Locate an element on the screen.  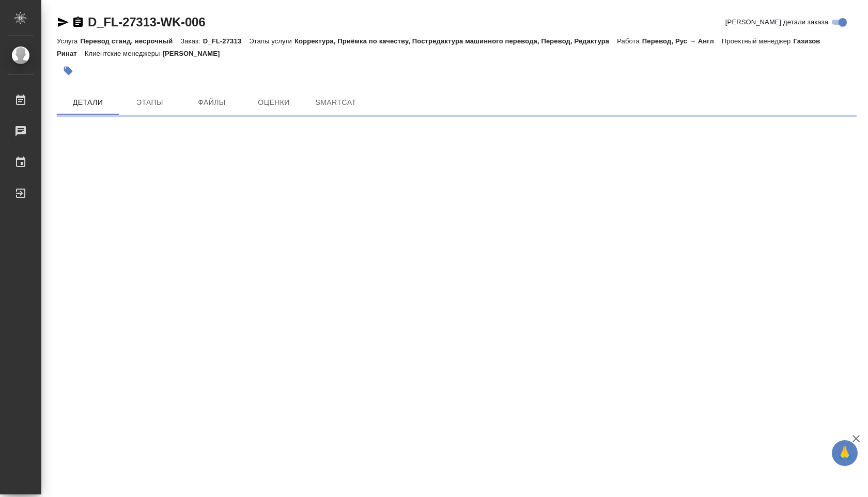
p: Заказ: is located at coordinates (191, 41).